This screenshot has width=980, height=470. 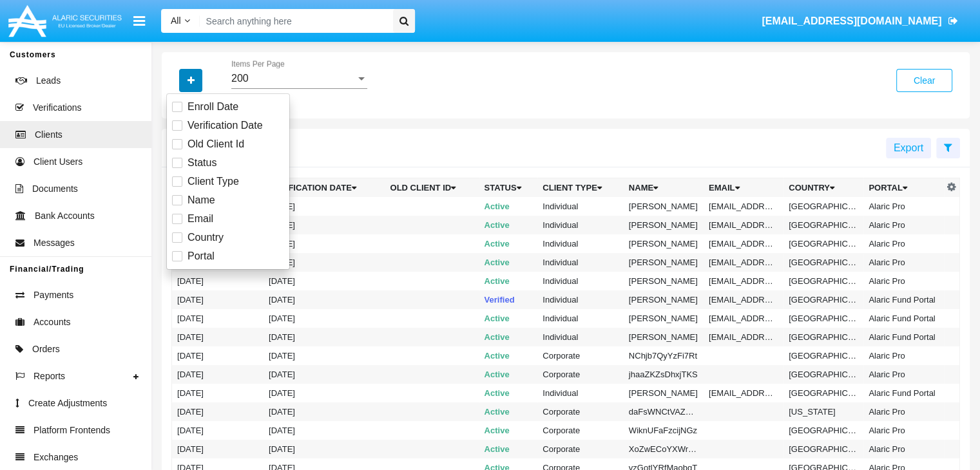 I want to click on span: All, so click(x=176, y=21).